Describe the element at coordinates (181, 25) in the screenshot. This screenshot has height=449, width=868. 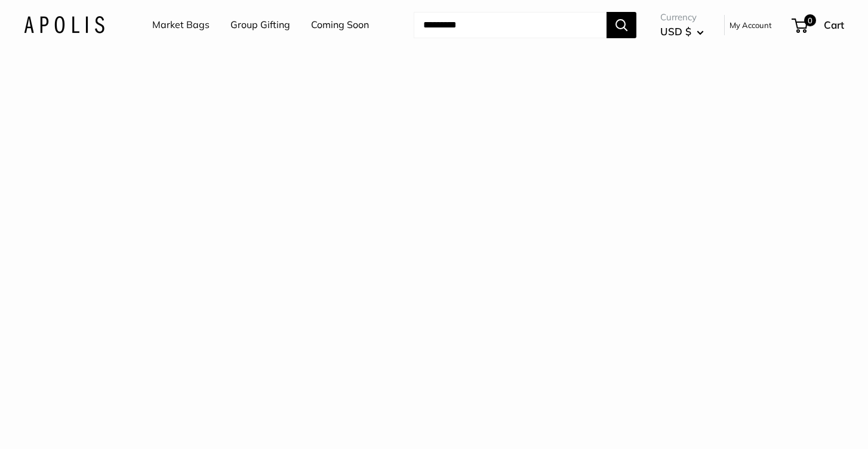
I see `a: Market Bags` at that location.